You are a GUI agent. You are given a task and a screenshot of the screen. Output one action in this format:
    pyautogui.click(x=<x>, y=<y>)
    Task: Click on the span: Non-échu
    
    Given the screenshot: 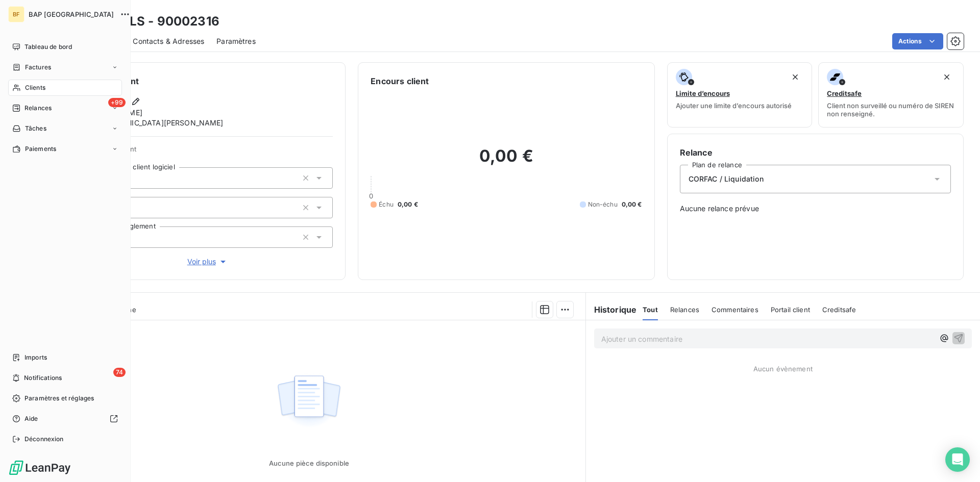 What is the action you would take?
    pyautogui.click(x=602, y=205)
    